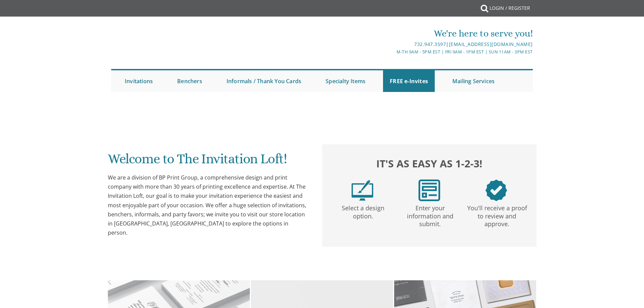  What do you see at coordinates (208, 205) in the screenshot?
I see `div: We are a division of BP Print Group, a comprehensive design and print company with more than 30 y...` at bounding box center [208, 205].